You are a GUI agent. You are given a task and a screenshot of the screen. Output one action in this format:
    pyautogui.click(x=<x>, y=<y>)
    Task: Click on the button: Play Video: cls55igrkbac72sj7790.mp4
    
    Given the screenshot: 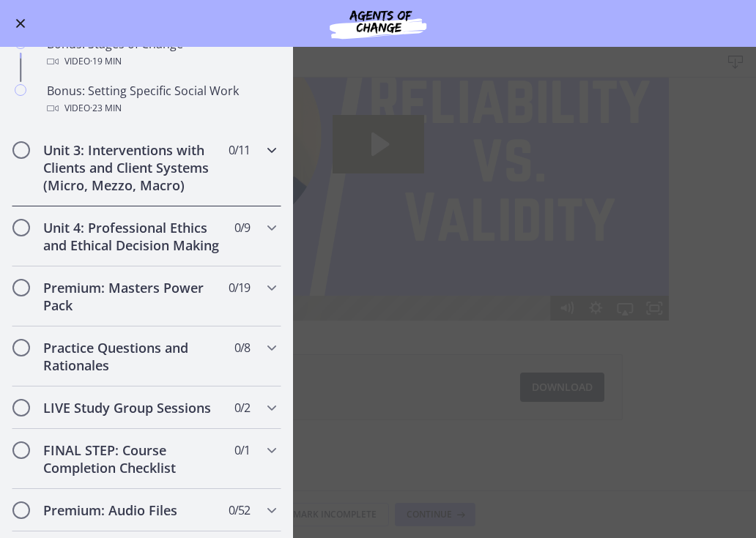 What is the action you would take?
    pyautogui.click(x=378, y=151)
    